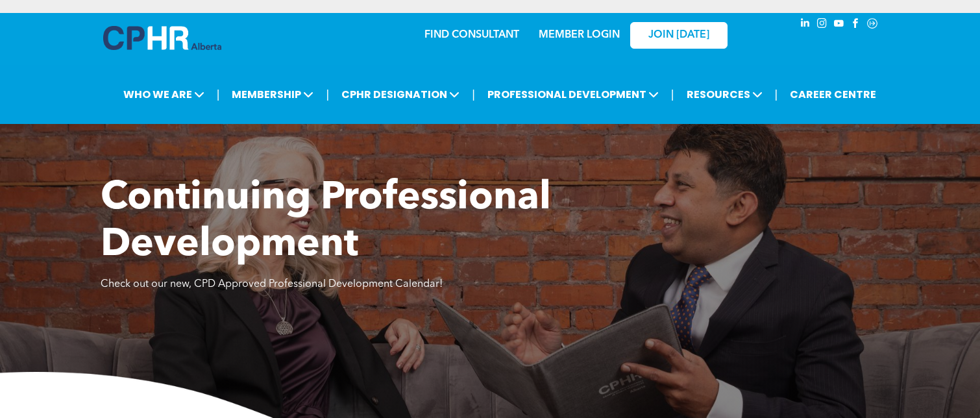 The height and width of the screenshot is (418, 980). Describe the element at coordinates (822, 24) in the screenshot. I see `a: instagram` at that location.